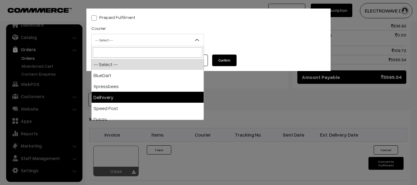 The height and width of the screenshot is (185, 417). I want to click on label: Courier, so click(99, 28).